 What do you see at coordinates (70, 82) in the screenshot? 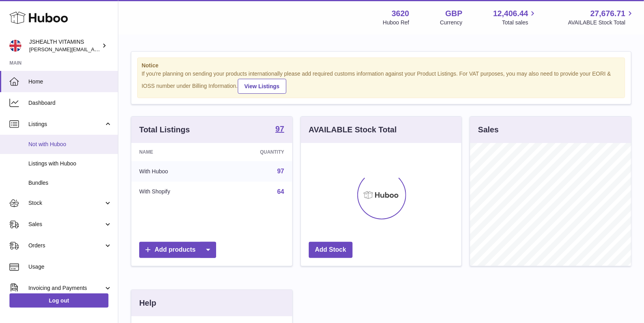
I see `span: Home` at bounding box center [70, 82].